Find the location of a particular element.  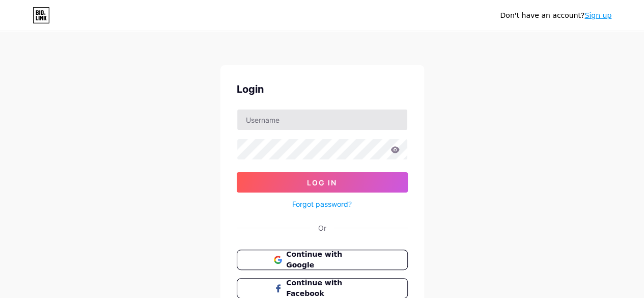

span: Continue with Google is located at coordinates (328, 260).